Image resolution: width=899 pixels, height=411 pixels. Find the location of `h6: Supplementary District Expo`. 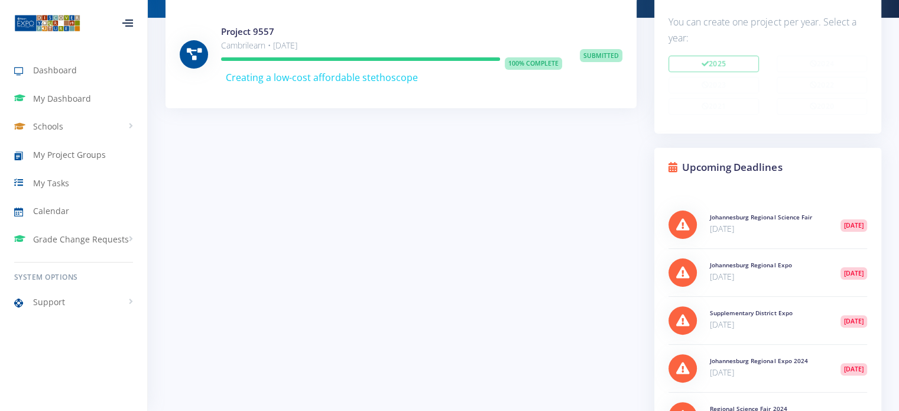

h6: Supplementary District Expo is located at coordinates (766, 313).